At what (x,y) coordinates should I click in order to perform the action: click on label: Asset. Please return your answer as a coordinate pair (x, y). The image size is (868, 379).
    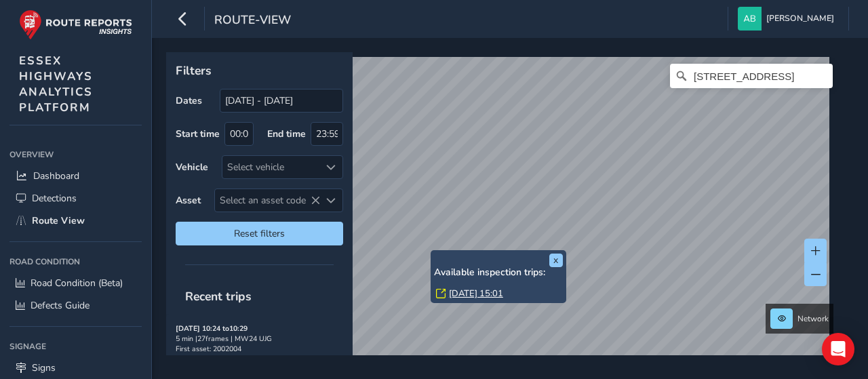
    Looking at the image, I should click on (188, 200).